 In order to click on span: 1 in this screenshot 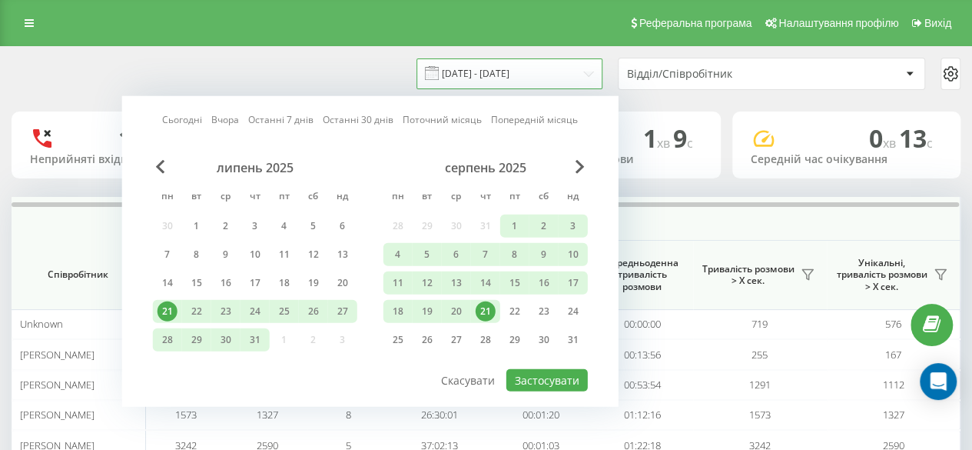, I will do `click(658, 138)`.